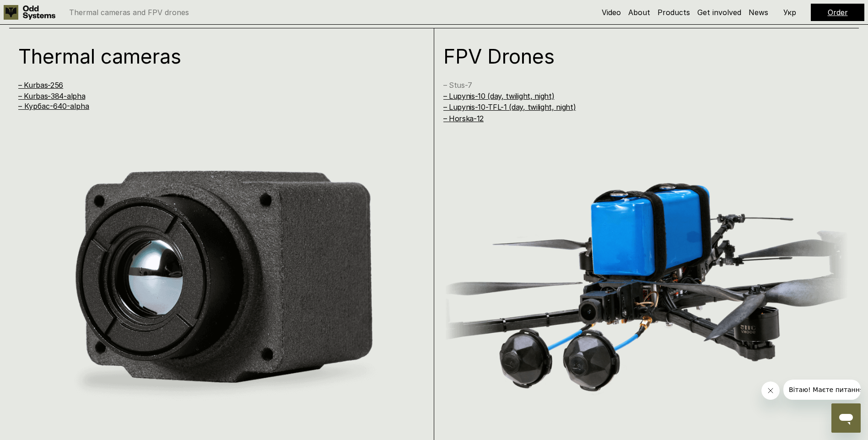 The width and height of the screenshot is (868, 440). I want to click on a: About, so click(639, 12).